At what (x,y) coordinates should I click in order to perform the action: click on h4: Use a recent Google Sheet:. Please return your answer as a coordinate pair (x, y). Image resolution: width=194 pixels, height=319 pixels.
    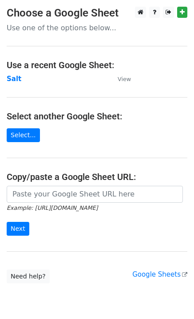
    Looking at the image, I should click on (97, 65).